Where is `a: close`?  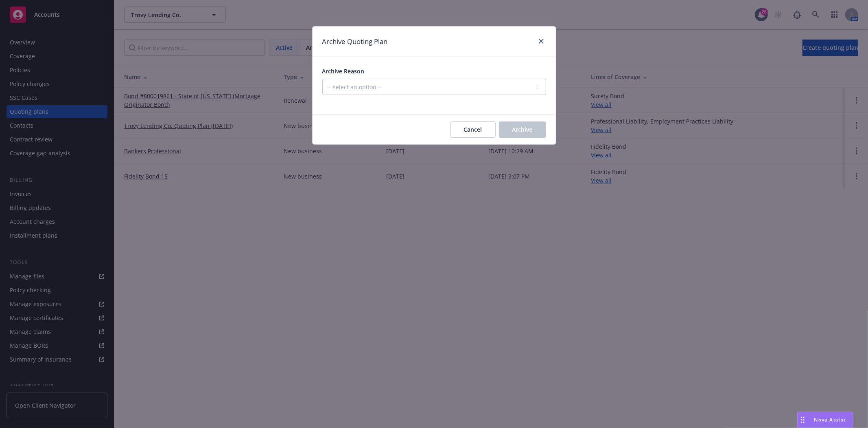 a: close is located at coordinates (541, 41).